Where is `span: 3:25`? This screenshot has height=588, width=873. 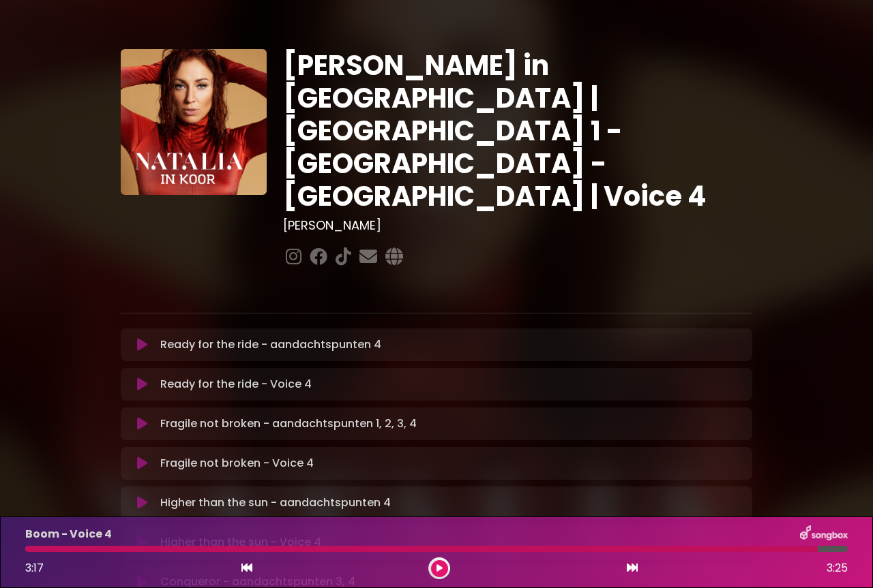 span: 3:25 is located at coordinates (837, 568).